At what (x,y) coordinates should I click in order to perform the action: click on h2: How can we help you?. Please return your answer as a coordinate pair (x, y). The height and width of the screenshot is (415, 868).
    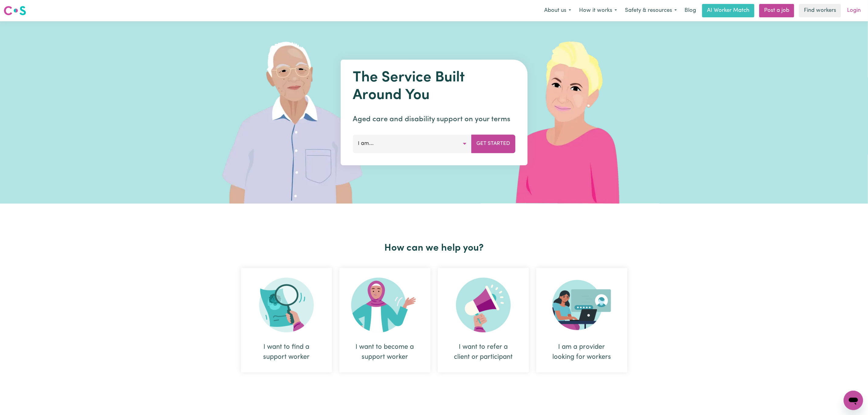
    Looking at the image, I should click on (434, 248).